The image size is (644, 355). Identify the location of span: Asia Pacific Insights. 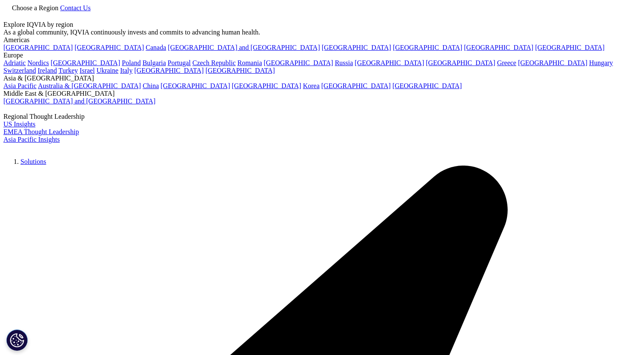
(31, 139).